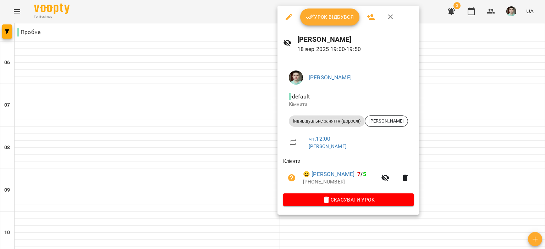  Describe the element at coordinates (359, 174) in the screenshot. I see `span: 7` at that location.